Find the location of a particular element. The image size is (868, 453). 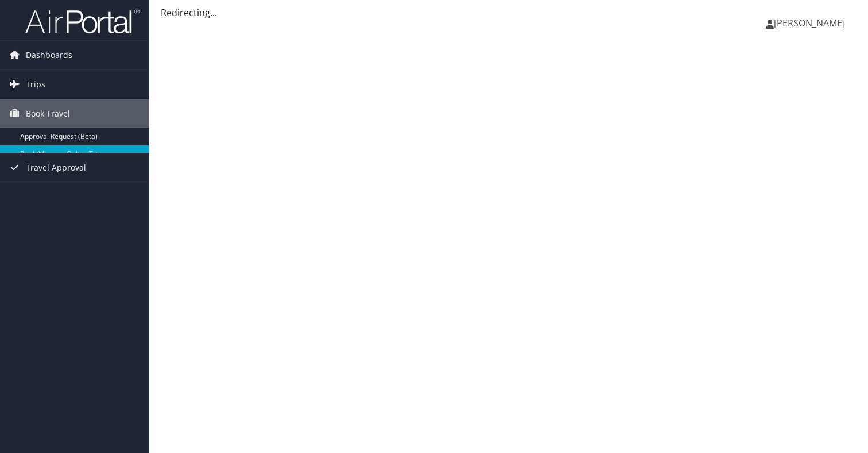

div: Redirecting... is located at coordinates (509, 12).